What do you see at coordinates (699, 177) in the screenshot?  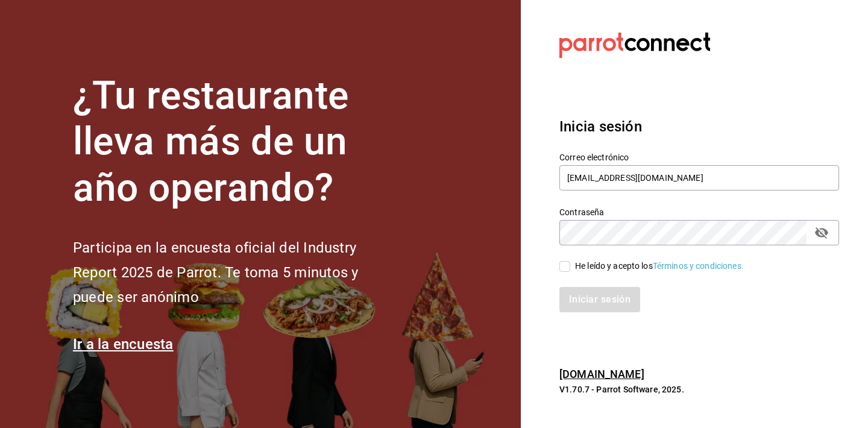 I see `input: Ingresa tu correo electrónico` at bounding box center [699, 177].